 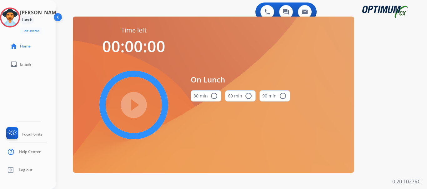 What do you see at coordinates (31, 31) in the screenshot?
I see `button: Edit Avatar` at bounding box center [31, 31].